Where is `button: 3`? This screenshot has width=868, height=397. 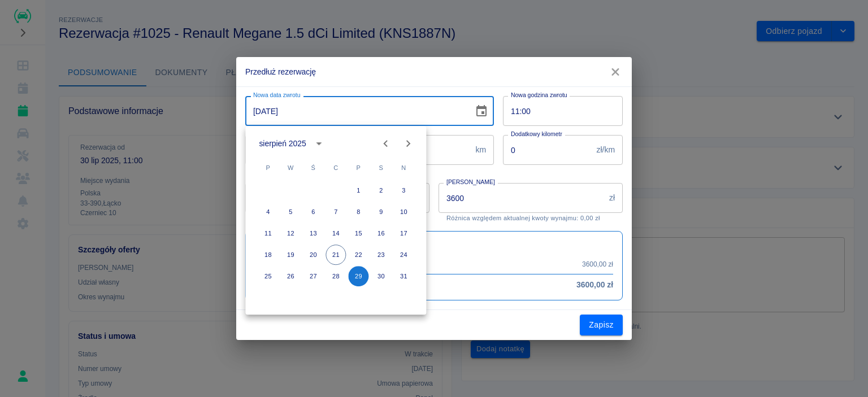 button: 3 is located at coordinates (404, 191).